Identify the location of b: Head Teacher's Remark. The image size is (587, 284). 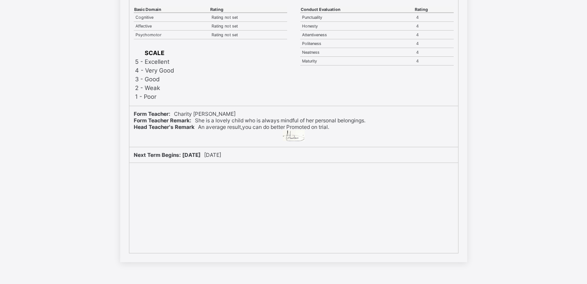
(164, 127).